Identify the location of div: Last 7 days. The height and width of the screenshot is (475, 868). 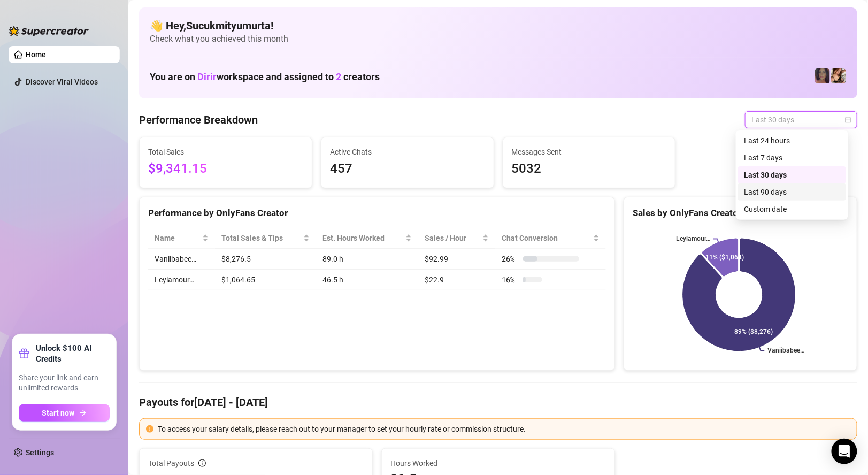
(792, 158).